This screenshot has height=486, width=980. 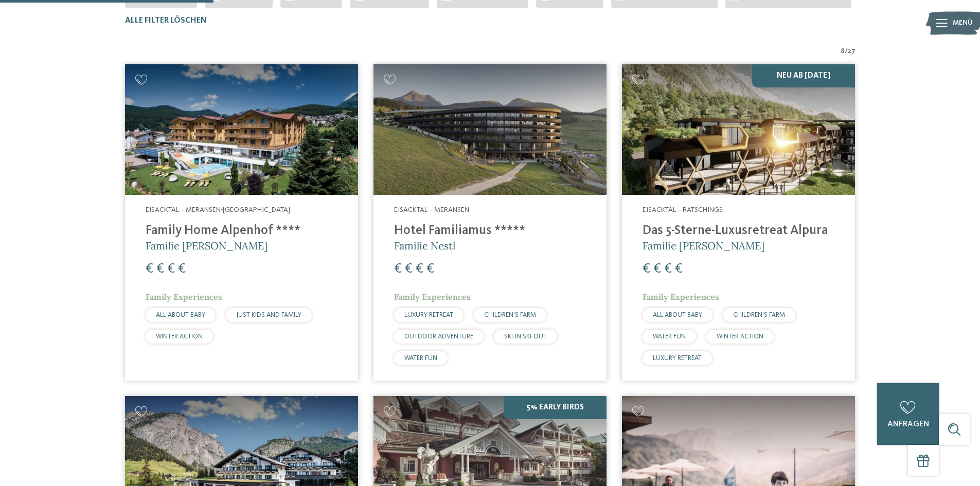 I want to click on span: JUST KIDS AND FAMILY, so click(x=269, y=315).